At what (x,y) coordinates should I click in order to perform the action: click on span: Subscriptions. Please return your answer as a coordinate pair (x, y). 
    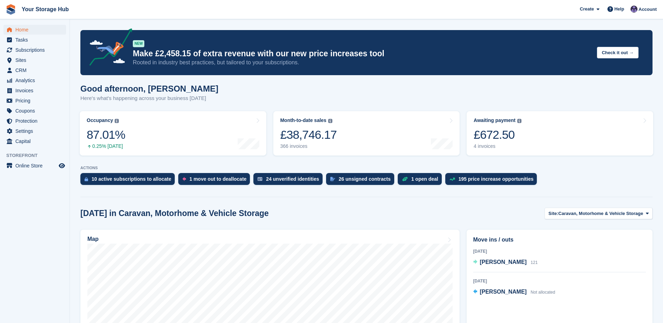
    Looking at the image, I should click on (36, 50).